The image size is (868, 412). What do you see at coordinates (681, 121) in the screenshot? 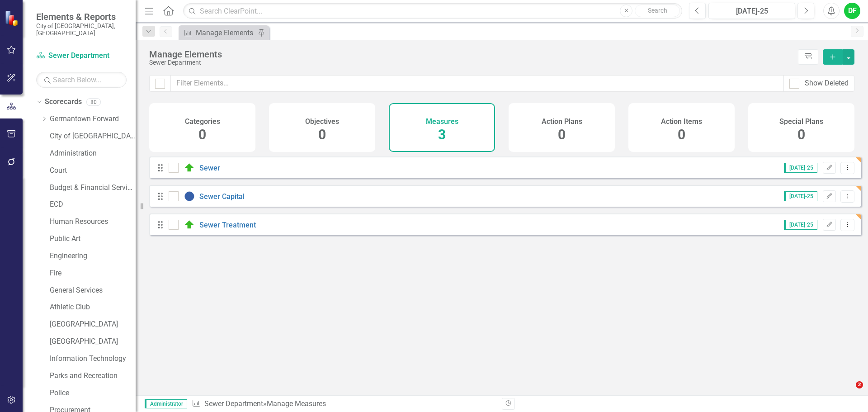
I see `h4: Action Items` at bounding box center [681, 121].